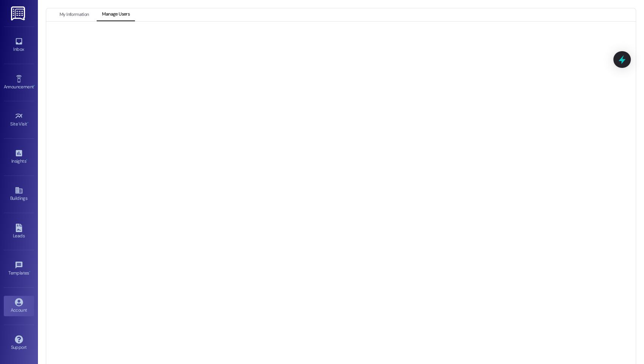 The width and height of the screenshot is (644, 364). What do you see at coordinates (19, 13) in the screenshot?
I see `img: ResiDesk Logo` at bounding box center [19, 13].